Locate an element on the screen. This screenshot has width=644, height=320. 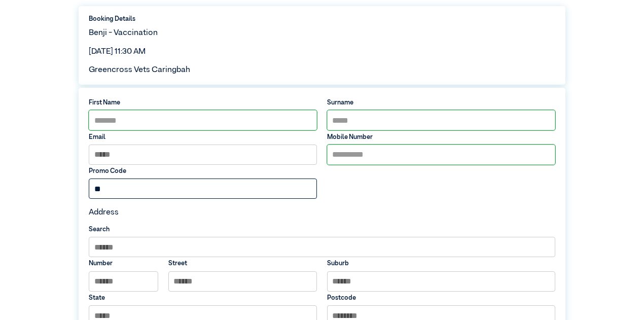
span: Benji - Vaccination is located at coordinates (123, 33).